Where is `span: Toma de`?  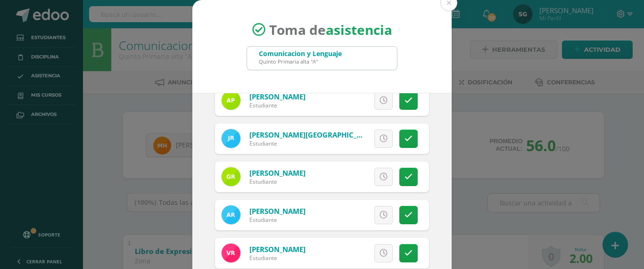
span: Toma de is located at coordinates (330, 30).